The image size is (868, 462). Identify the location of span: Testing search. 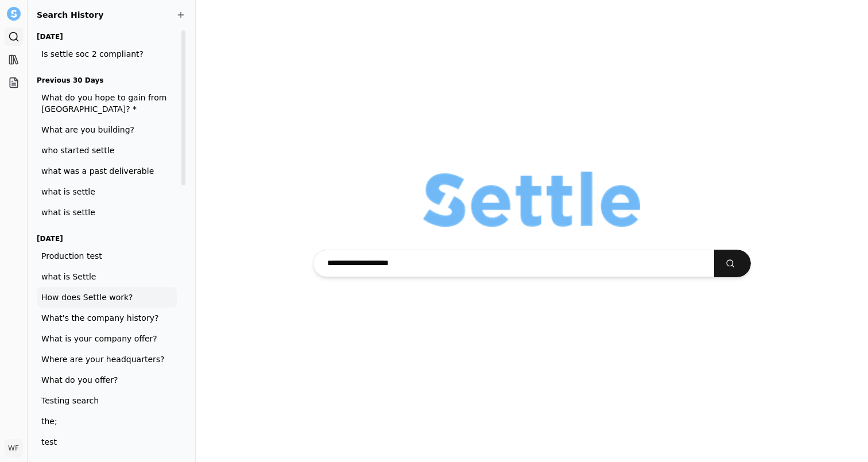
(106, 401).